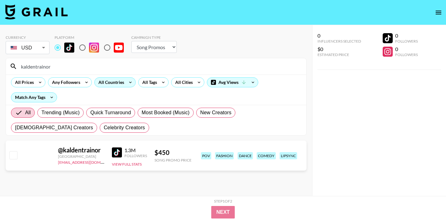 The image size is (446, 221). Describe the element at coordinates (65, 82) in the screenshot. I see `div: Any Followers` at that location.